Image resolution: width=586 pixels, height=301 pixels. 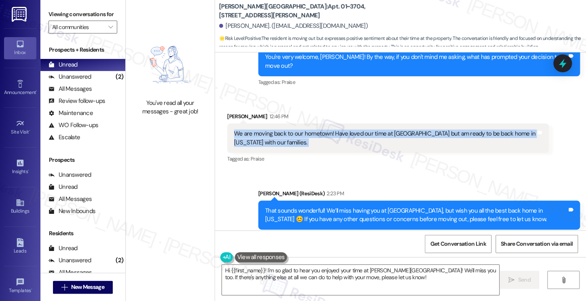 What do you see at coordinates (537, 244) in the screenshot?
I see `button: Share Conversation via email` at bounding box center [537, 244].